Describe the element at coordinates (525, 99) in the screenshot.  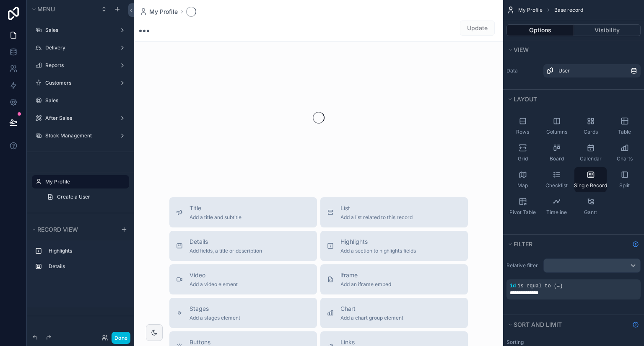
I see `span: Layout` at that location.